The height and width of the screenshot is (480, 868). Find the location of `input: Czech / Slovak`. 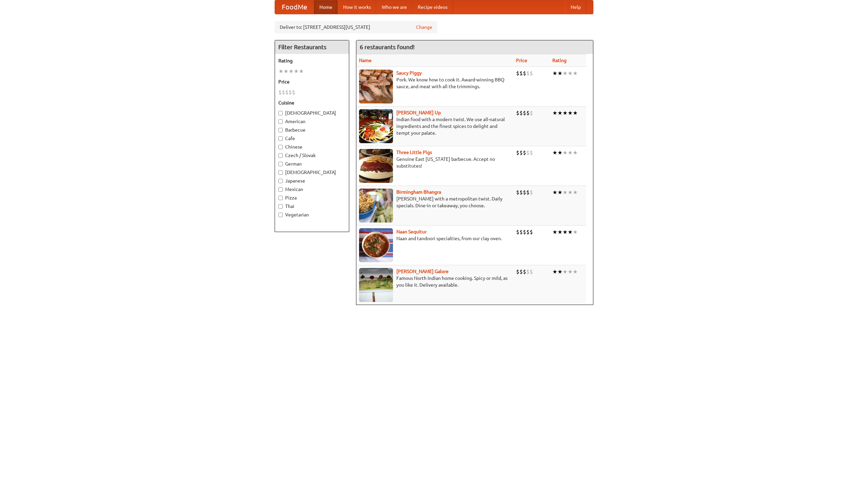

input: Czech / Slovak is located at coordinates (280, 155).